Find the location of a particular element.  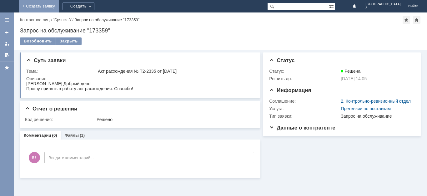

span: Расширенный поиск is located at coordinates (332, 6).